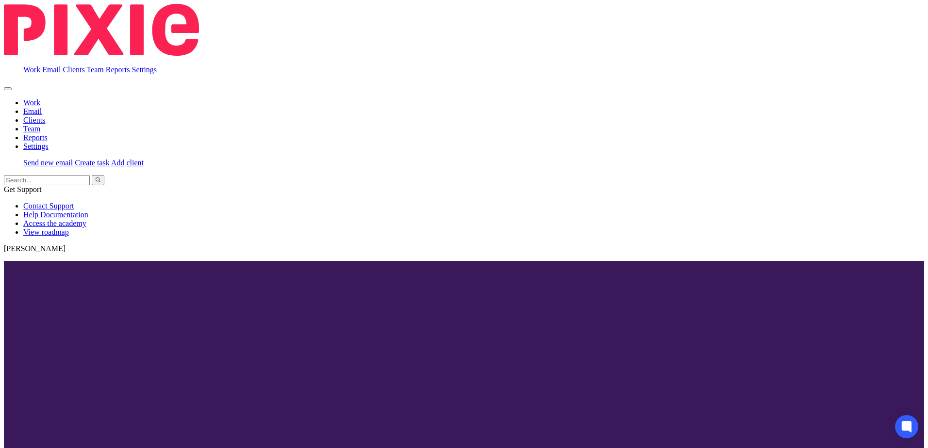 This screenshot has height=448, width=928. What do you see at coordinates (101, 30) in the screenshot?
I see `img: Pixie` at bounding box center [101, 30].